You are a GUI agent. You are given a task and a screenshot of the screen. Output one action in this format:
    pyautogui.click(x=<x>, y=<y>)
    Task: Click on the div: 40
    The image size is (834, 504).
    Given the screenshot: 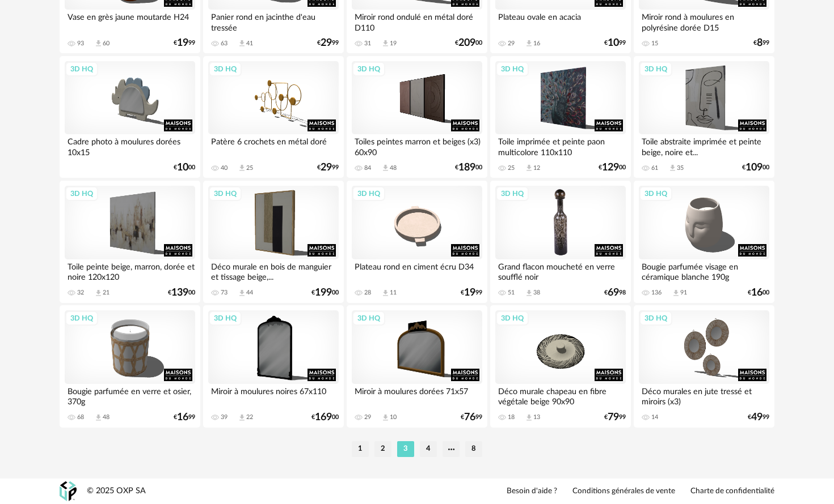 What is the action you would take?
    pyautogui.click(x=224, y=168)
    